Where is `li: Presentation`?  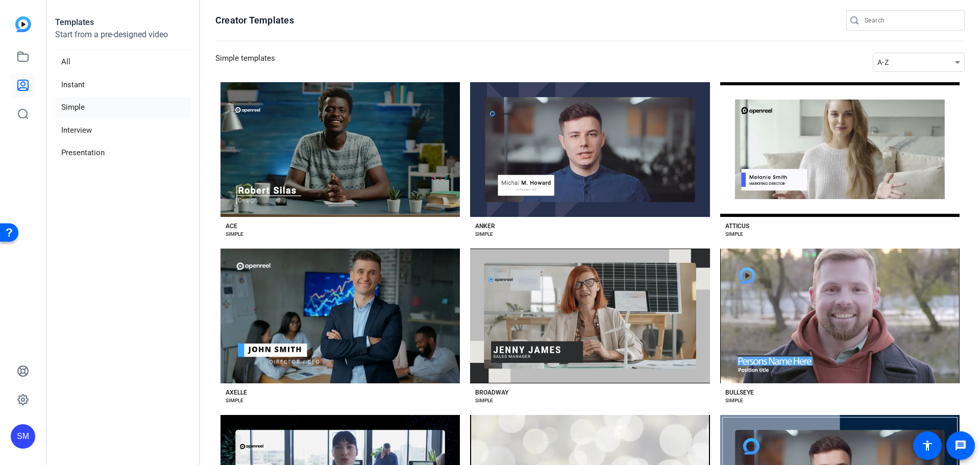
li: Presentation is located at coordinates (123, 153).